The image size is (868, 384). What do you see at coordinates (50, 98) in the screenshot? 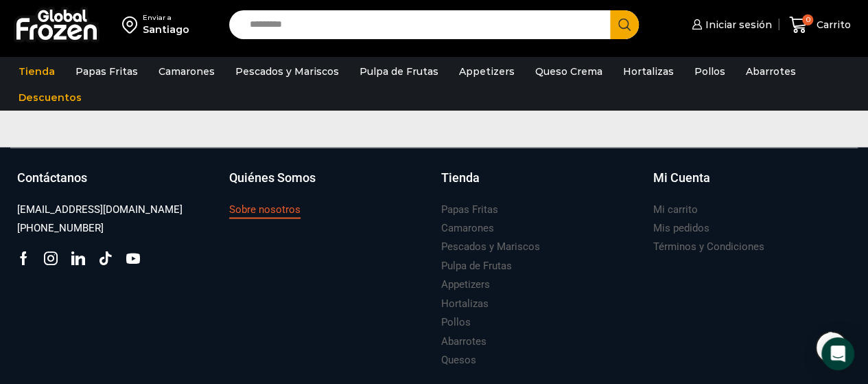
I see `a: Descuentos` at bounding box center [50, 98].